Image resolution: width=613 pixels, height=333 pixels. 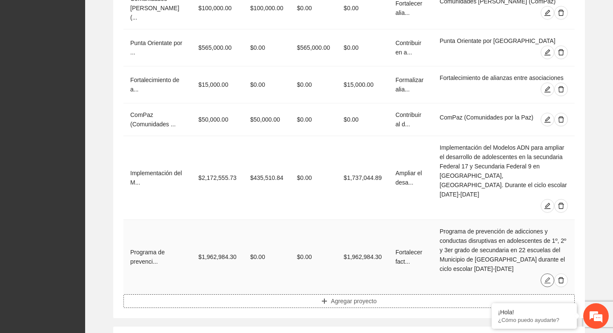 I want to click on td: $2,172,555.73, so click(x=217, y=178).